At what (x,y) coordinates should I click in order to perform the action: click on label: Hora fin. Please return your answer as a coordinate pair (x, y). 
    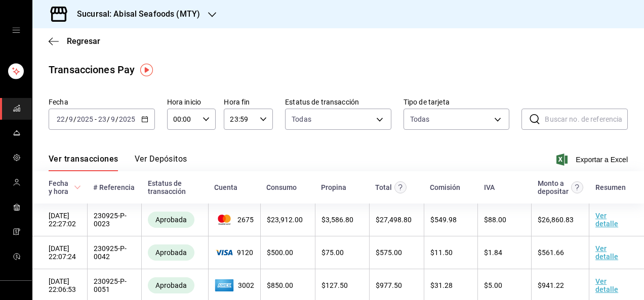
    Looking at the image, I should click on (248, 102).